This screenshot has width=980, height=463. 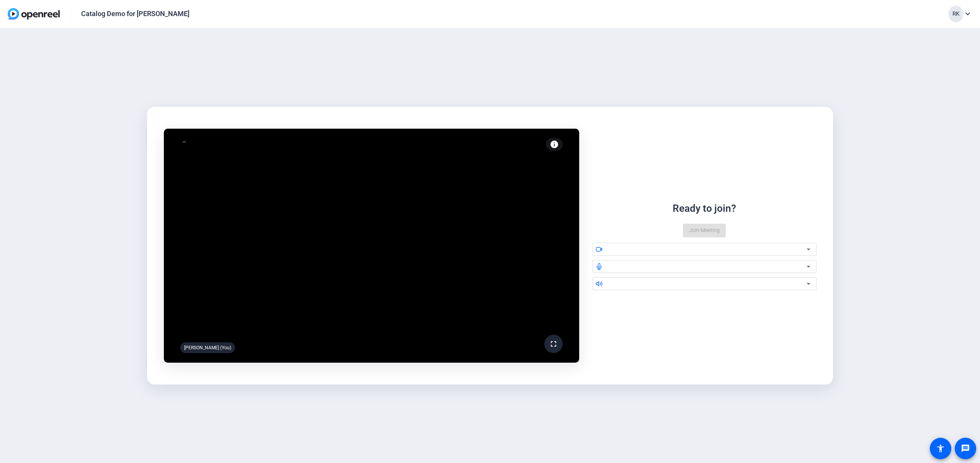 What do you see at coordinates (956, 14) in the screenshot?
I see `div: RK` at bounding box center [956, 14].